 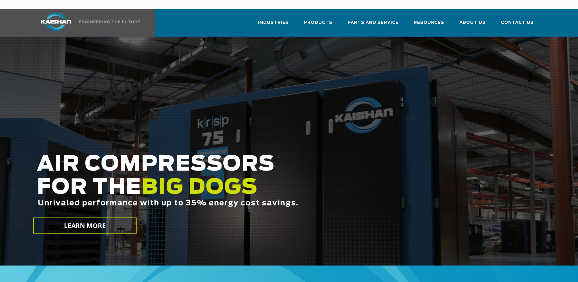 I want to click on a: Kaishan USA, so click(x=87, y=23).